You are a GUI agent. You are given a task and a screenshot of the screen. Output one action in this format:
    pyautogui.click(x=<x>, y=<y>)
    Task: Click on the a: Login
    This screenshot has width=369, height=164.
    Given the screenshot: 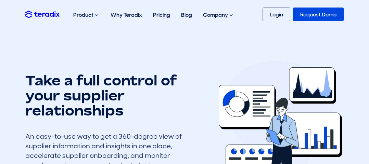 What is the action you would take?
    pyautogui.click(x=276, y=14)
    